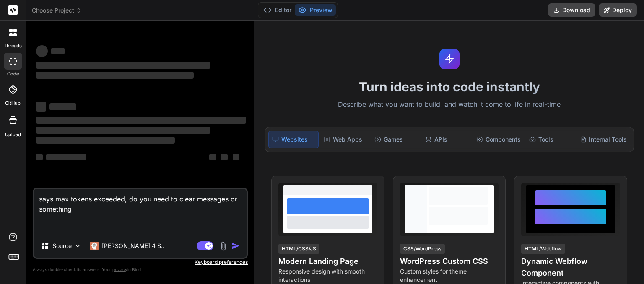 Image resolution: width=644 pixels, height=284 pixels. I want to click on div: Components, so click(499, 140).